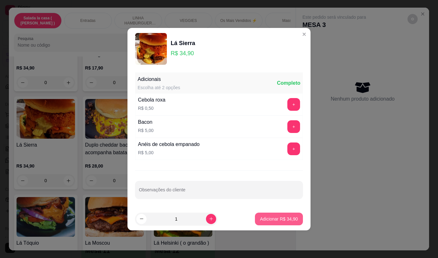 Image resolution: width=438 pixels, height=258 pixels. What do you see at coordinates (141, 219) in the screenshot?
I see `button: decrease-product-quantity` at bounding box center [141, 219].